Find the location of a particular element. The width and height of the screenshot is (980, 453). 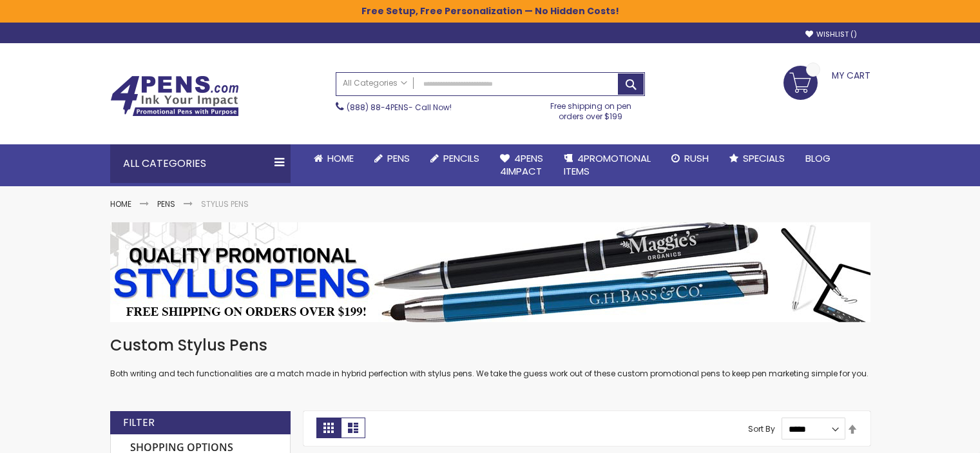

div: Both writing and tech functionalities are a match made in hybrid perfection with stylus pens. We ... is located at coordinates (490, 357).